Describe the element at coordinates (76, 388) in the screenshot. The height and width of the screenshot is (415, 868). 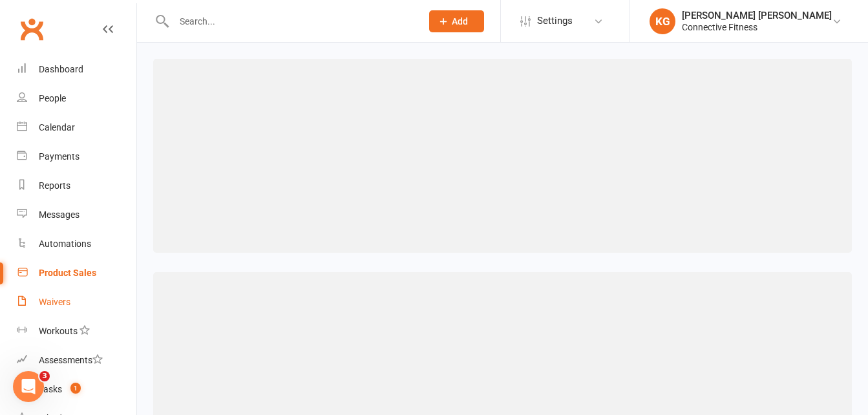
I see `span: 1` at that location.